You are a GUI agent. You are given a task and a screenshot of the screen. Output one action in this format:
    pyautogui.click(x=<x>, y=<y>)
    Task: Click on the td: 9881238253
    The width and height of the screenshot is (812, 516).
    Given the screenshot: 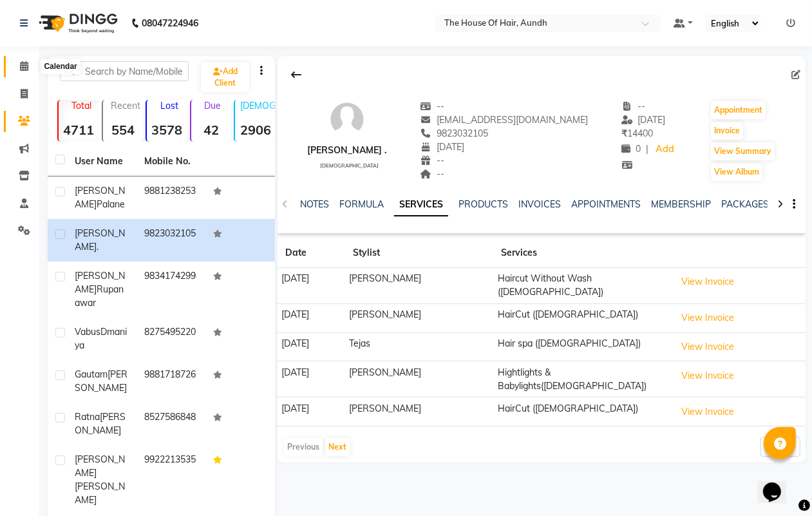 What is the action you would take?
    pyautogui.click(x=171, y=198)
    